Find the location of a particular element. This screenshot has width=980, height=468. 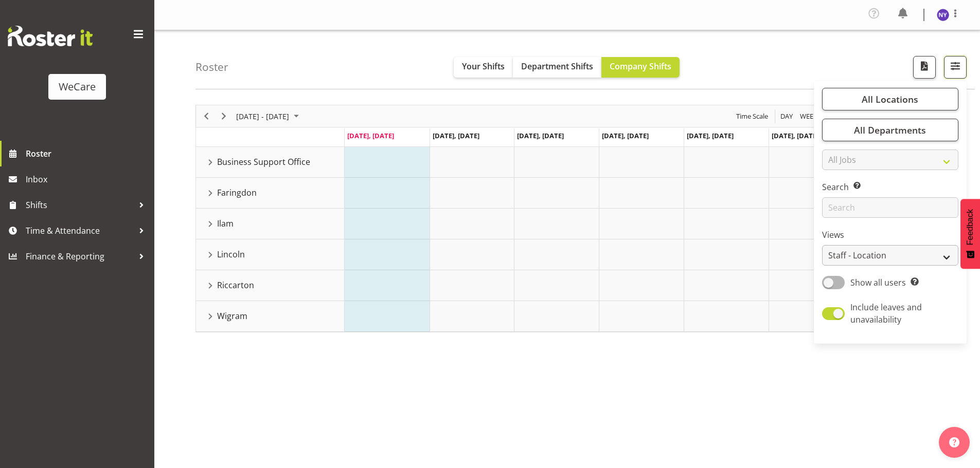

td: Ilam resource is located at coordinates (270, 224).